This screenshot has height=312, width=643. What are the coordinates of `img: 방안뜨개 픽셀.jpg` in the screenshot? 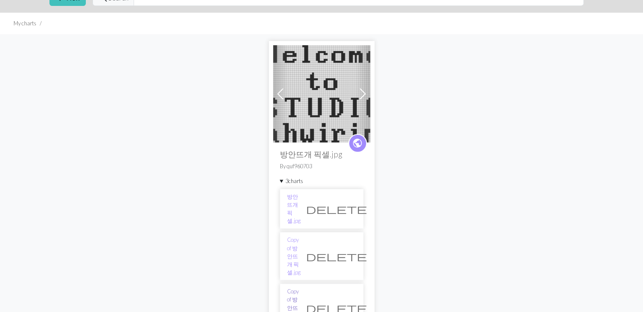 It's located at (322, 94).